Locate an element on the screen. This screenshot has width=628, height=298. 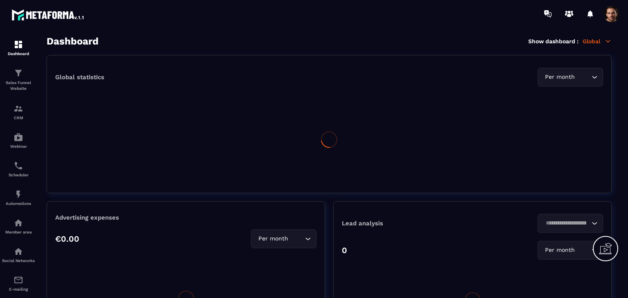
a: automationsautomationsMember area is located at coordinates (18, 227).